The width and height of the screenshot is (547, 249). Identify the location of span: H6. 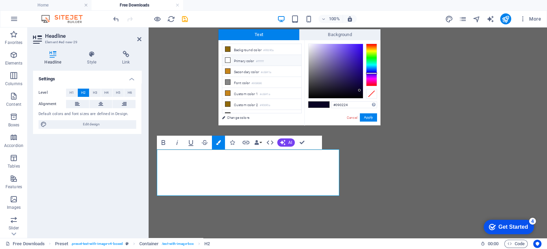
(130, 93).